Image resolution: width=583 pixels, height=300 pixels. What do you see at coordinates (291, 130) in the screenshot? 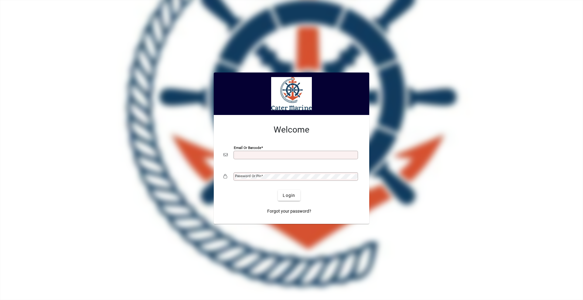
I see `h2: Welcome` at bounding box center [291, 130].